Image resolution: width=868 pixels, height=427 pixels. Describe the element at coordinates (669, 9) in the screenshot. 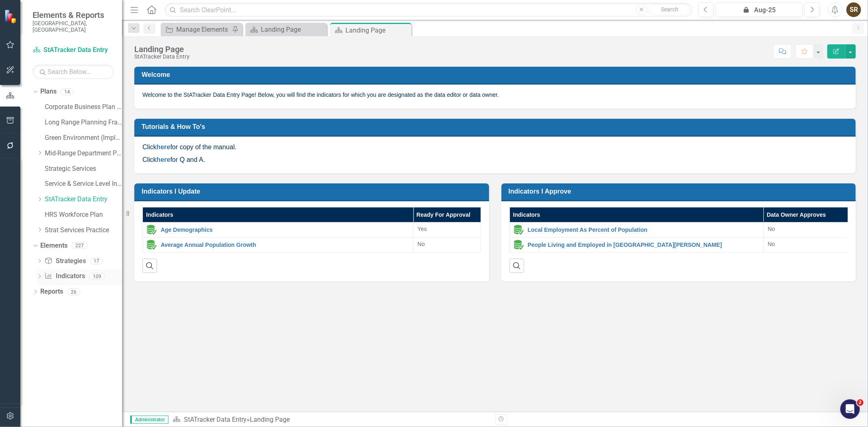

I see `span: Search` at that location.